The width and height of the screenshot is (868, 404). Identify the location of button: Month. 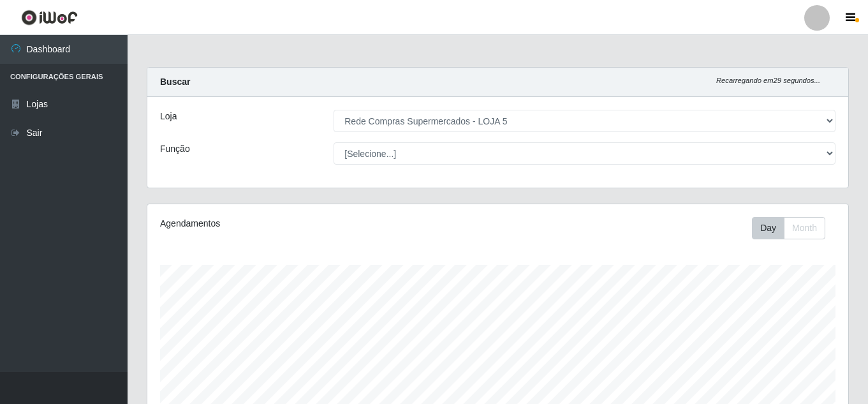
(805, 228).